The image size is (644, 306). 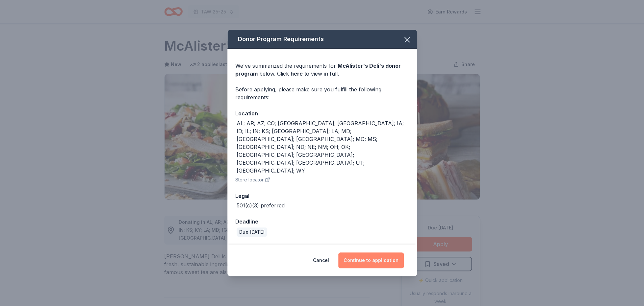 What do you see at coordinates (322, 93) in the screenshot?
I see `div: Before applying, please make sure you fulfill the following requirements:` at bounding box center [322, 93].